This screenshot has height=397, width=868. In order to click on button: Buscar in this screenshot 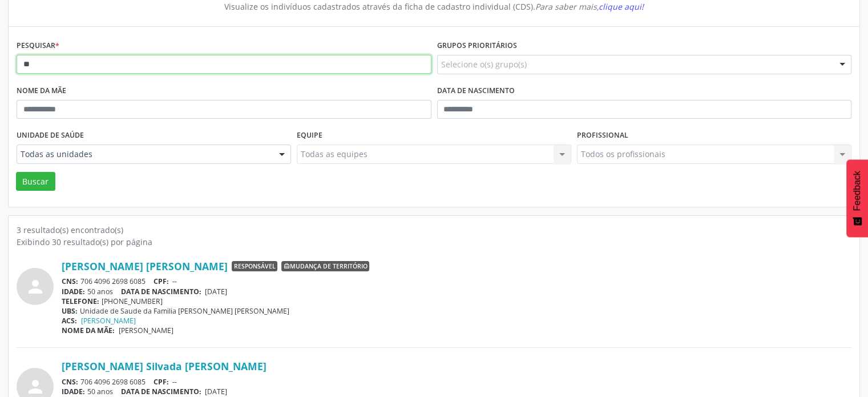, I will do `click(35, 181)`.